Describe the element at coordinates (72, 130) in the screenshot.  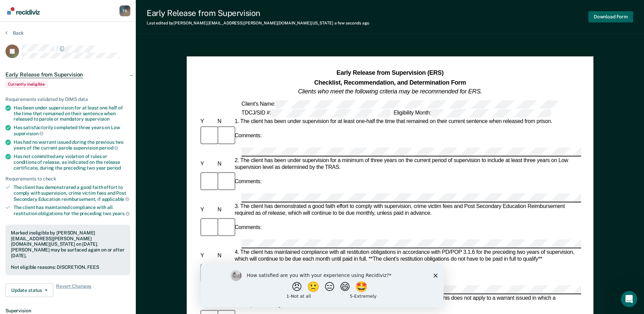
I see `div: Has satisfactorily completed three years on Low` at that location.